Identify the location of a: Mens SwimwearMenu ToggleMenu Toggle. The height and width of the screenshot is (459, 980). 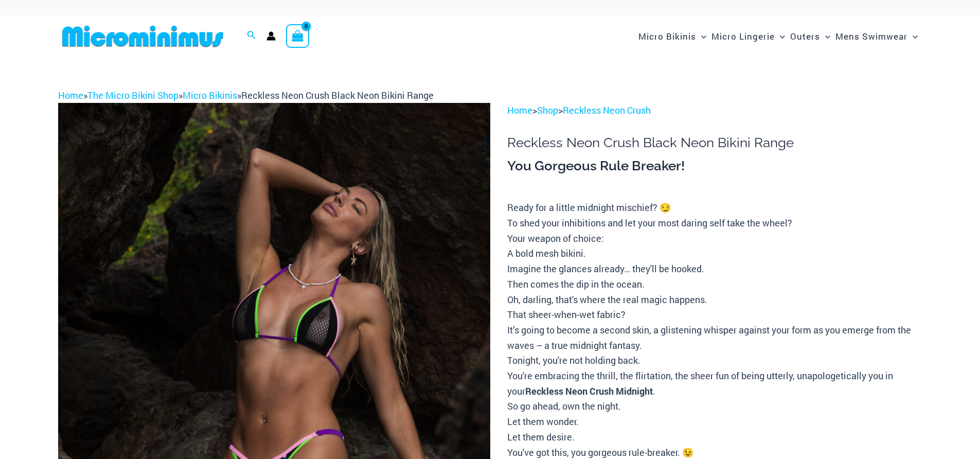
(877, 36).